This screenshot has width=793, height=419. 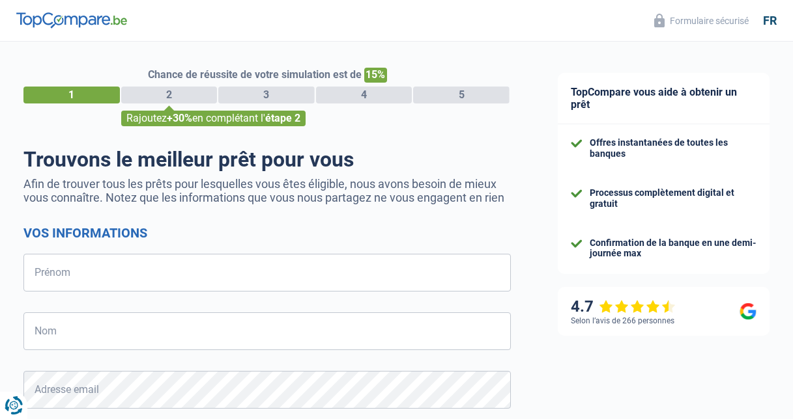 What do you see at coordinates (375, 75) in the screenshot?
I see `span: 15%` at bounding box center [375, 75].